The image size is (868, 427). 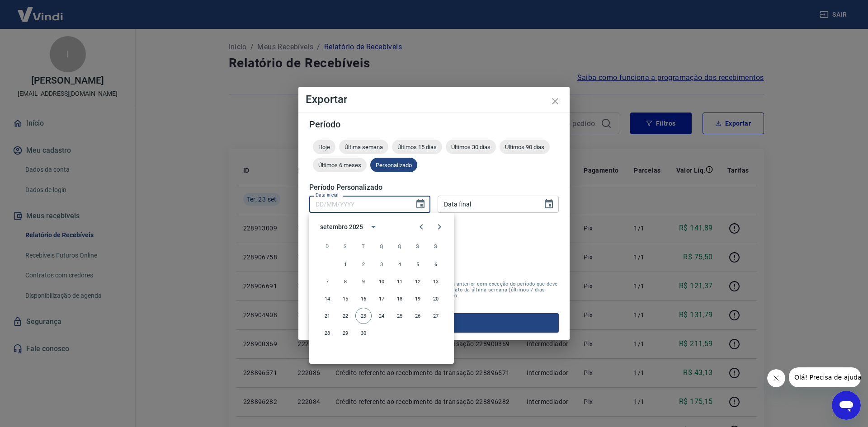 I want to click on button: 27, so click(x=436, y=315).